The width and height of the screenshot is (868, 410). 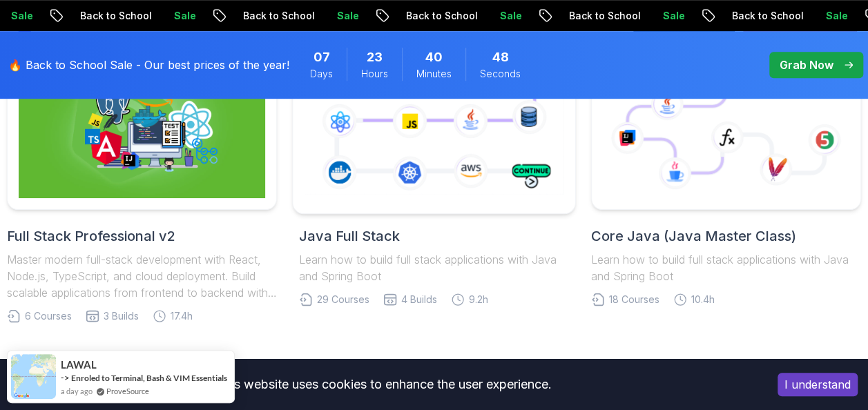 I want to click on button: Accept cookies, so click(x=818, y=384).